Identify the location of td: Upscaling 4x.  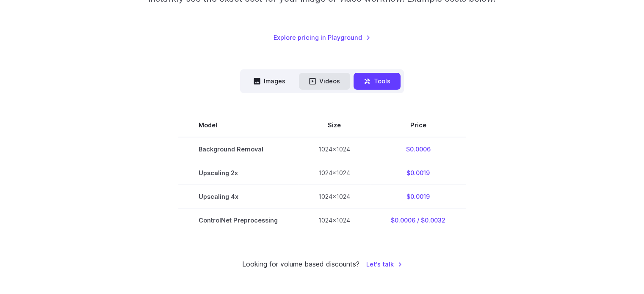
(238, 196).